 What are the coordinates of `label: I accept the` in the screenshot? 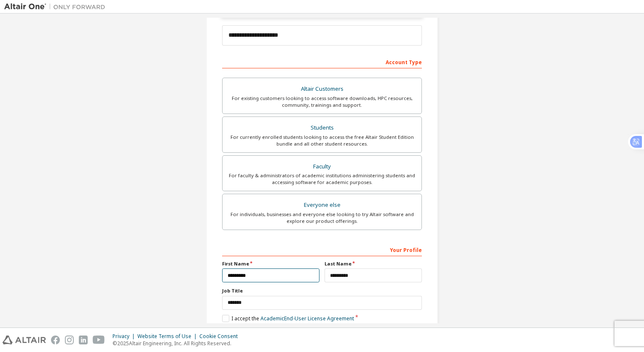 It's located at (288, 318).